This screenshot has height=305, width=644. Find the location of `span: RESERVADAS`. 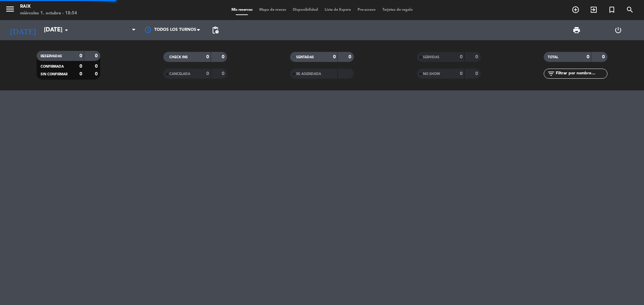

span: RESERVADAS is located at coordinates (51, 56).